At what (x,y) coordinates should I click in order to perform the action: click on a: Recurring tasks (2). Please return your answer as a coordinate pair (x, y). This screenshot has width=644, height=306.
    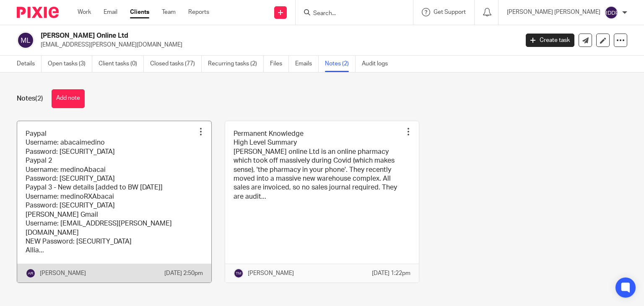
    Looking at the image, I should click on (236, 64).